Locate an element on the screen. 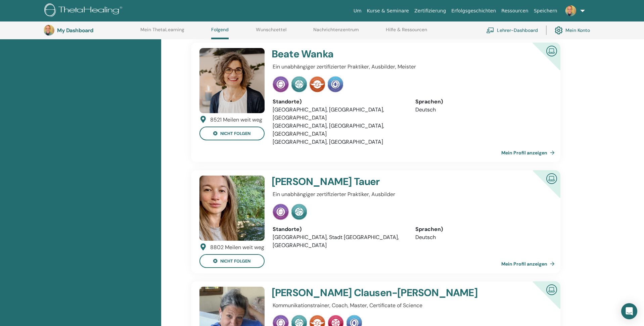 Image resolution: width=644 pixels, height=326 pixels. a: Hilfe & Ressourcen is located at coordinates (406, 32).